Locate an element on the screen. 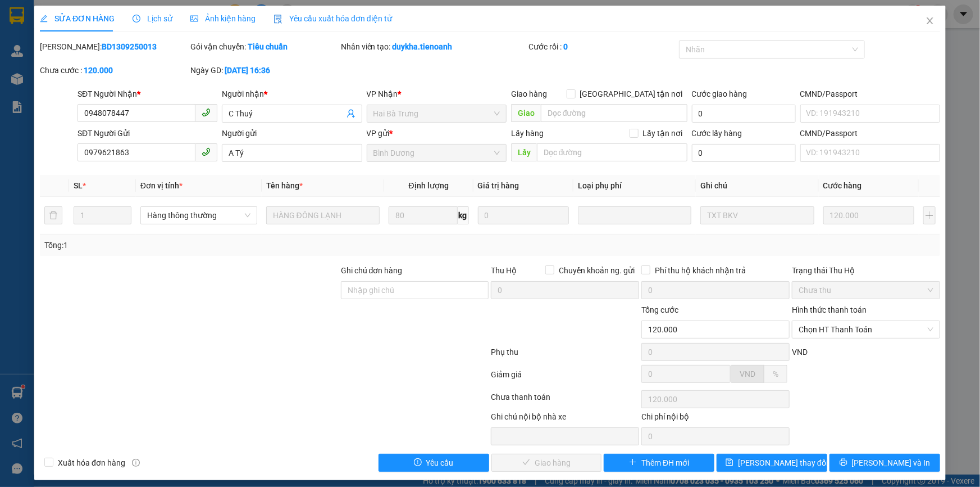 This screenshot has width=980, height=487. span: Cước hàng is located at coordinates (842, 185).